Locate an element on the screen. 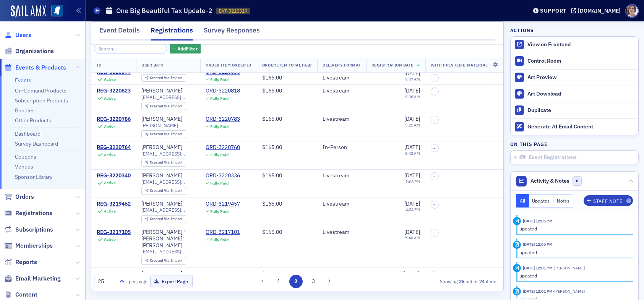  span: EVT-3210319 is located at coordinates (233, 11).